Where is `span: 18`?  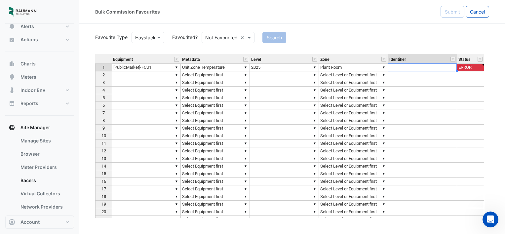 span: 18 is located at coordinates (104, 196).